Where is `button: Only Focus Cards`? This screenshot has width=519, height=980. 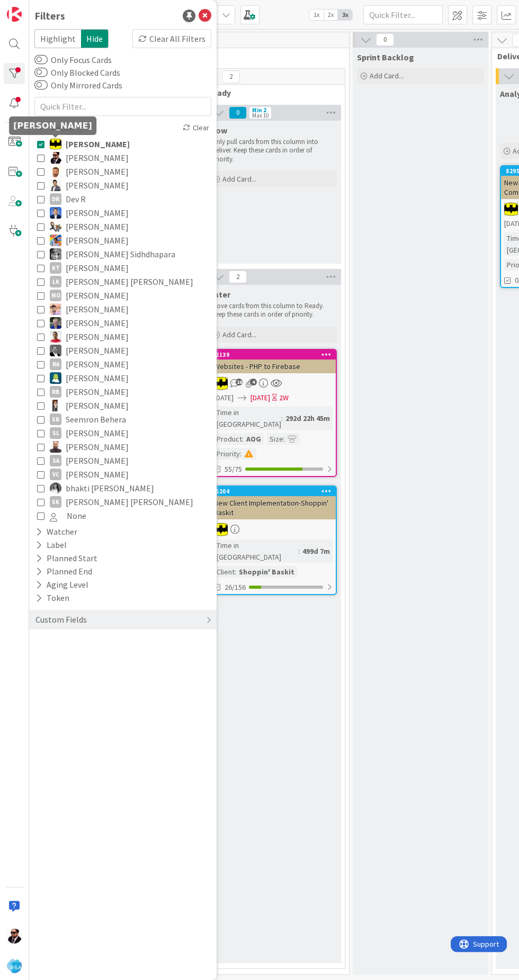 button: Only Focus Cards is located at coordinates (41, 59).